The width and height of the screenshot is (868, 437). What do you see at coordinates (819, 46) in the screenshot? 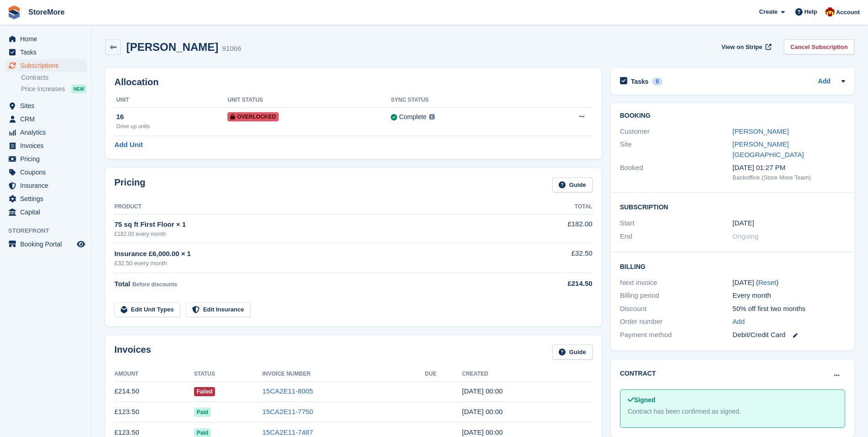
I see `a: Cancel Subscription` at bounding box center [819, 46].